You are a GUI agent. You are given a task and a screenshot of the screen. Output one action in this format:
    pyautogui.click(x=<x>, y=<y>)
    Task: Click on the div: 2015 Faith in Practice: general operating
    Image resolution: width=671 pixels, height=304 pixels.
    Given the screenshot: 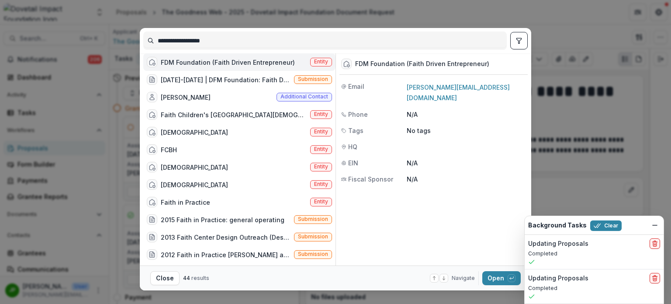 What is the action you would take?
    pyautogui.click(x=222, y=219)
    